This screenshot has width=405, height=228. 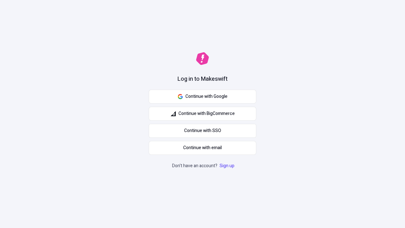 What do you see at coordinates (202, 131) in the screenshot?
I see `a: Continue with SSO` at bounding box center [202, 131].